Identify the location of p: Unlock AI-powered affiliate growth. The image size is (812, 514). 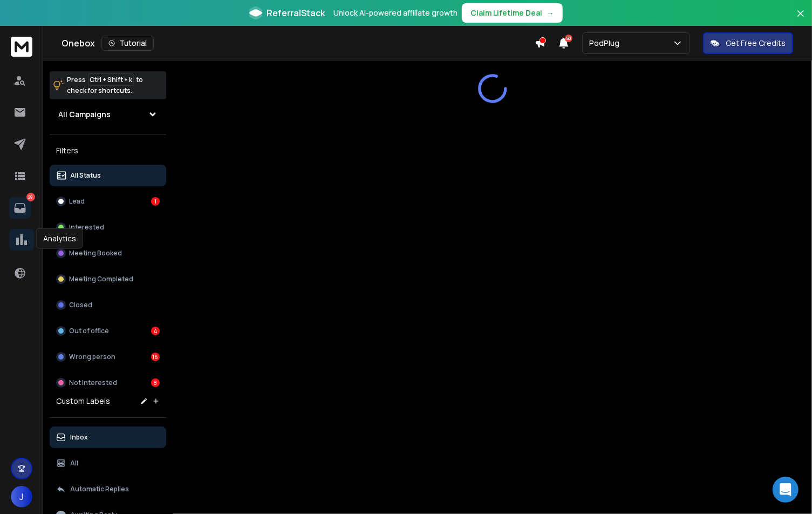
(396, 13).